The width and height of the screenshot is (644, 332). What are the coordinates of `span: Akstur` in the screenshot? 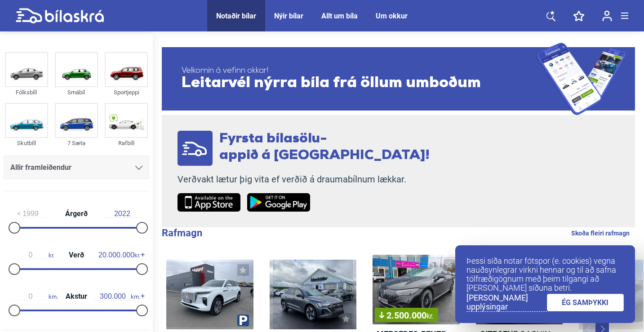 It's located at (76, 296).